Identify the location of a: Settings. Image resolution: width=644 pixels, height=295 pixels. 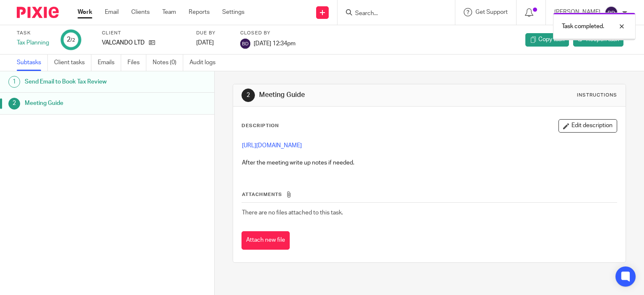
(233, 12).